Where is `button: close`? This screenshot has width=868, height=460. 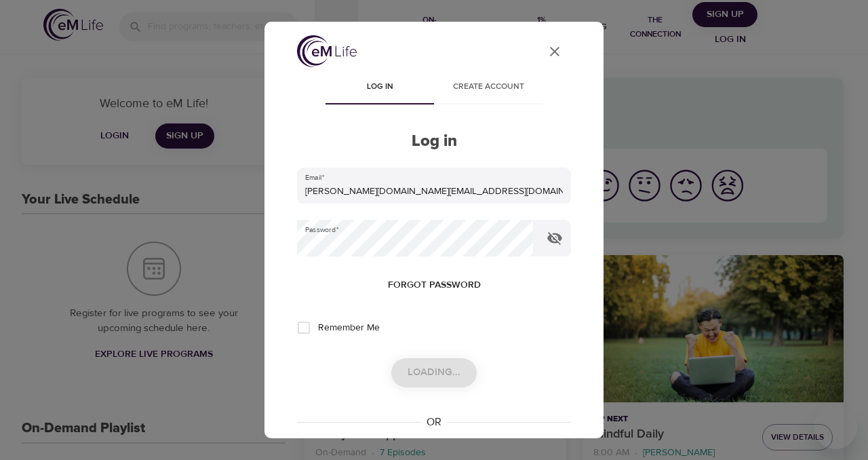
button: close is located at coordinates (554, 51).